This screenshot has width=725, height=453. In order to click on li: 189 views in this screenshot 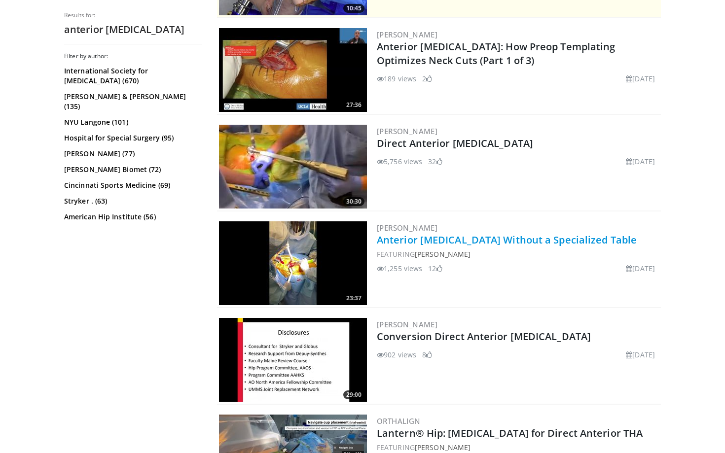, I will do `click(397, 78)`.